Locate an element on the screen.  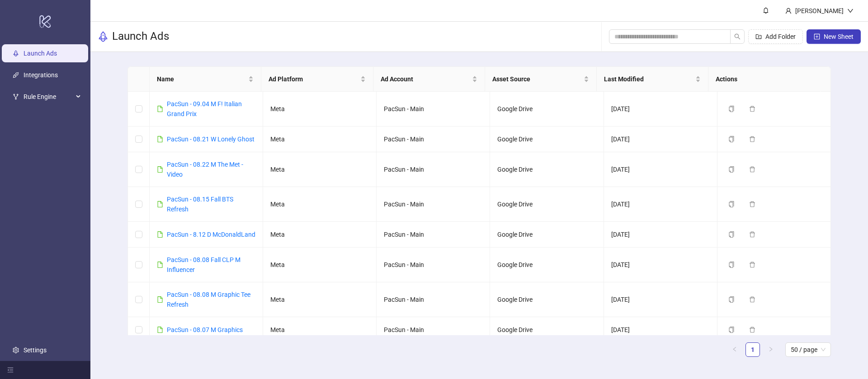
span: right is located at coordinates (771, 349).